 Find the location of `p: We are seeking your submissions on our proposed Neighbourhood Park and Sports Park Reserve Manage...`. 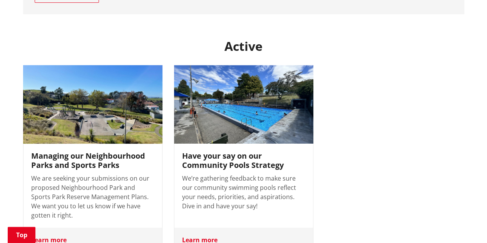

p: We are seeking your submissions on our proposed Neighbourhood Park and Sports Park Reserve Manage... is located at coordinates (93, 197).